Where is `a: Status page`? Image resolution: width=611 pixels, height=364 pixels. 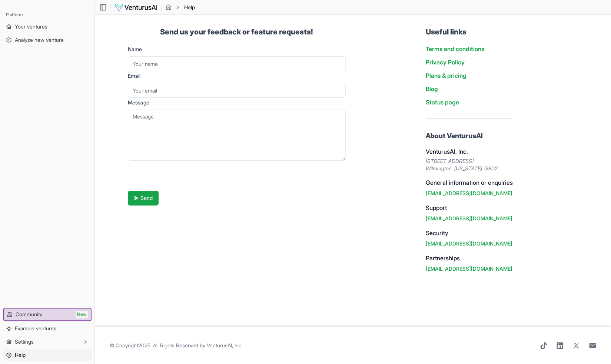 a: Status page is located at coordinates (442, 102).